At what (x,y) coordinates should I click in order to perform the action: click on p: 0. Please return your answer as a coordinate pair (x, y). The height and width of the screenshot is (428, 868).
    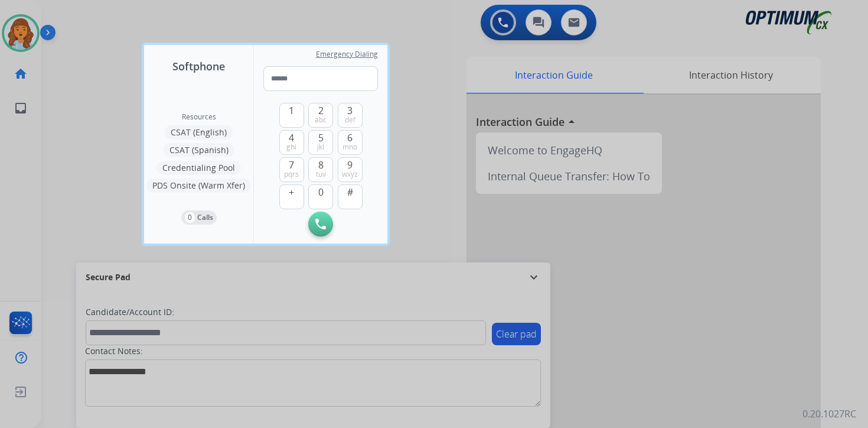
    Looking at the image, I should click on (190, 218).